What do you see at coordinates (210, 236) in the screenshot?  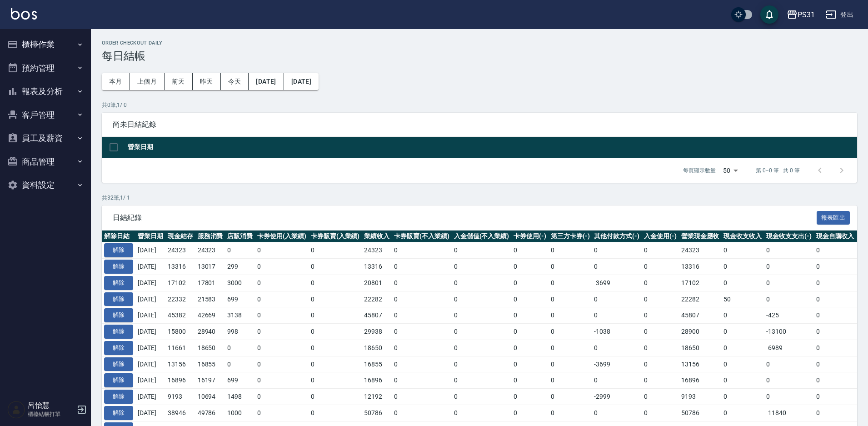 I see `th: 服務消費` at bounding box center [210, 236].